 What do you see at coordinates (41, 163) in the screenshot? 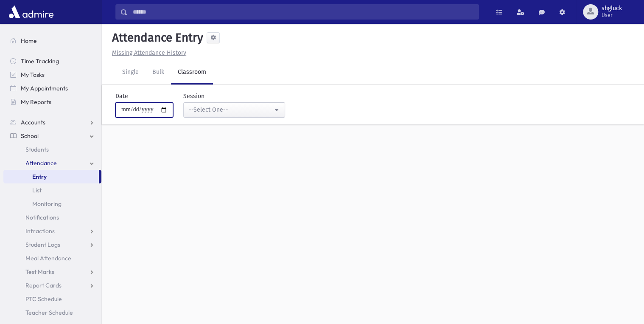
I see `span: Attendance` at bounding box center [41, 163].